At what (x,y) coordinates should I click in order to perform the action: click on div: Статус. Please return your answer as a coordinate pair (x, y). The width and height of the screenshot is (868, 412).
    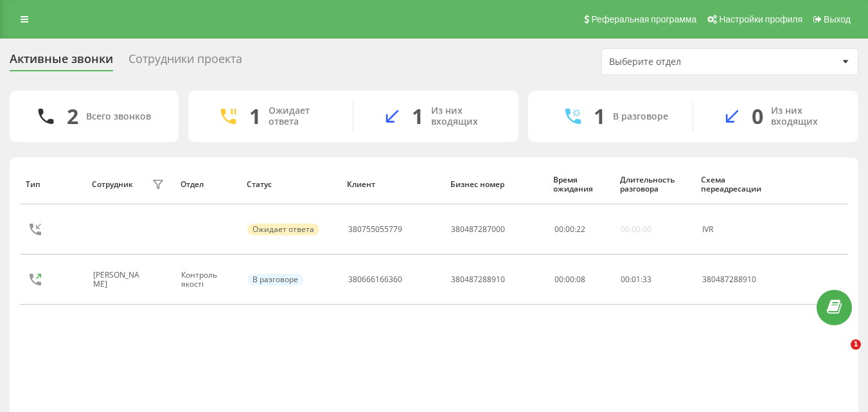
    Looking at the image, I should click on (291, 185).